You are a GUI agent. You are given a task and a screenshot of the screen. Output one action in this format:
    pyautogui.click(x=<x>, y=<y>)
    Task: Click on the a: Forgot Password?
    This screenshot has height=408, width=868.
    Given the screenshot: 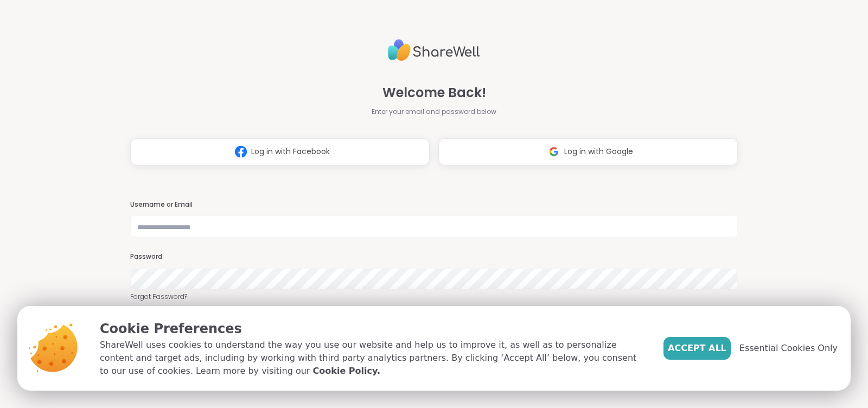 What is the action you would take?
    pyautogui.click(x=434, y=297)
    